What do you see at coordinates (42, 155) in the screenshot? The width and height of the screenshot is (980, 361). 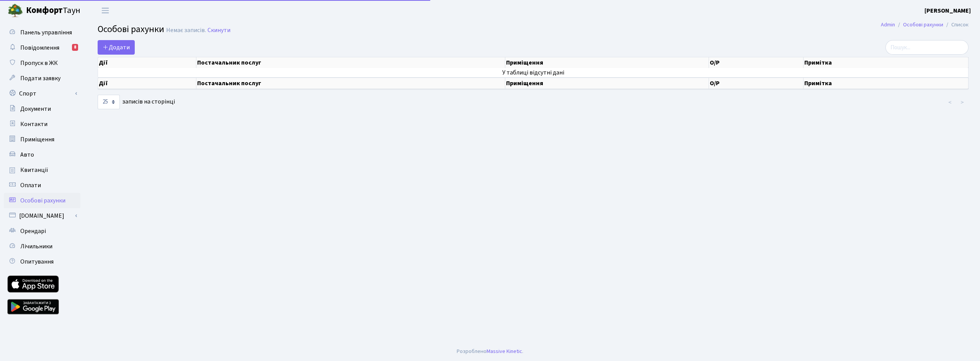 I see `a: Авто` at bounding box center [42, 155].